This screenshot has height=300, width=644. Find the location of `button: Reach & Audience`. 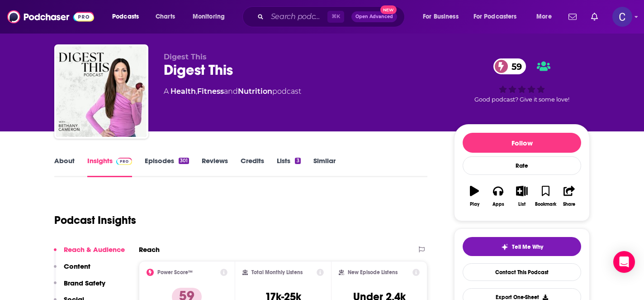

button: Reach & Audience is located at coordinates (89, 253).